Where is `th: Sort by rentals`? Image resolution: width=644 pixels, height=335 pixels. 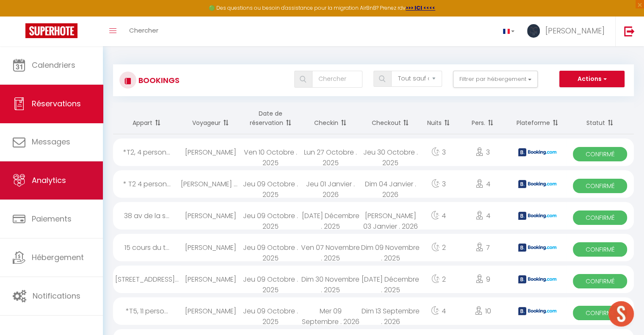
th: Sort by rentals is located at coordinates (147, 118).